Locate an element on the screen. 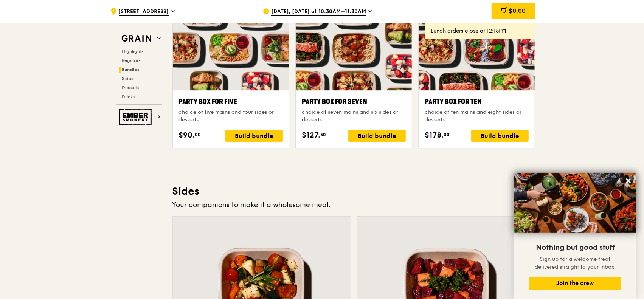 The height and width of the screenshot is (299, 644). span: Sides is located at coordinates (128, 79).